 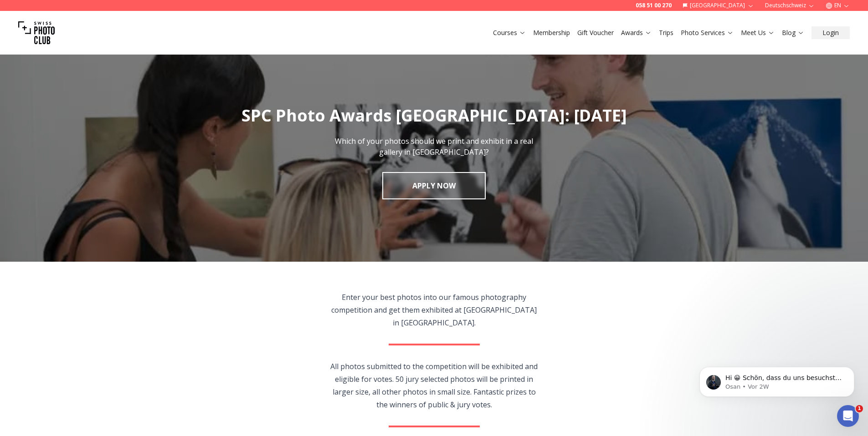 I want to click on button: Photo Services, so click(x=707, y=33).